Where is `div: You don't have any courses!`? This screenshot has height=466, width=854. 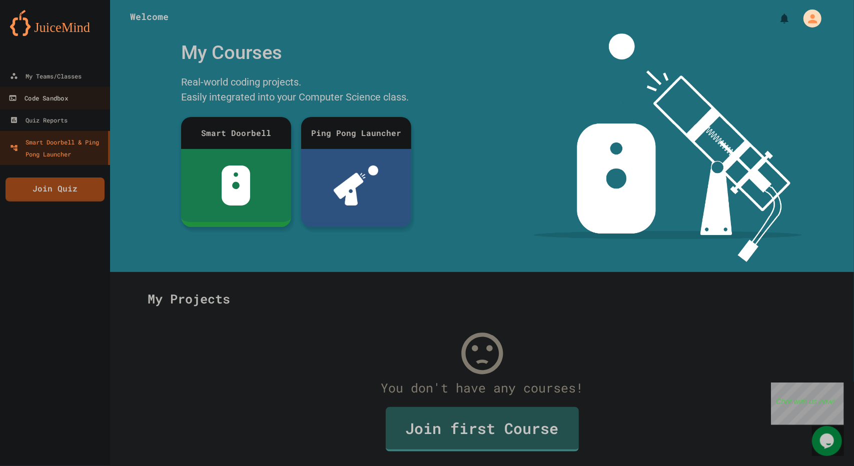
div: You don't have any courses! is located at coordinates (482, 388).